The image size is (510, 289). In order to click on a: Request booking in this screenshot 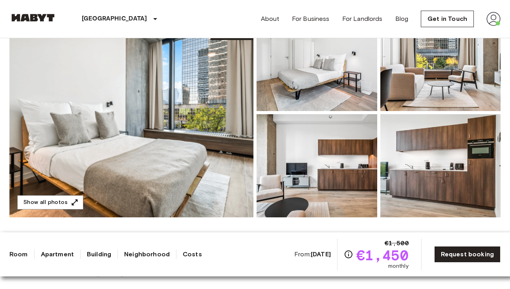, I will do `click(467, 254)`.